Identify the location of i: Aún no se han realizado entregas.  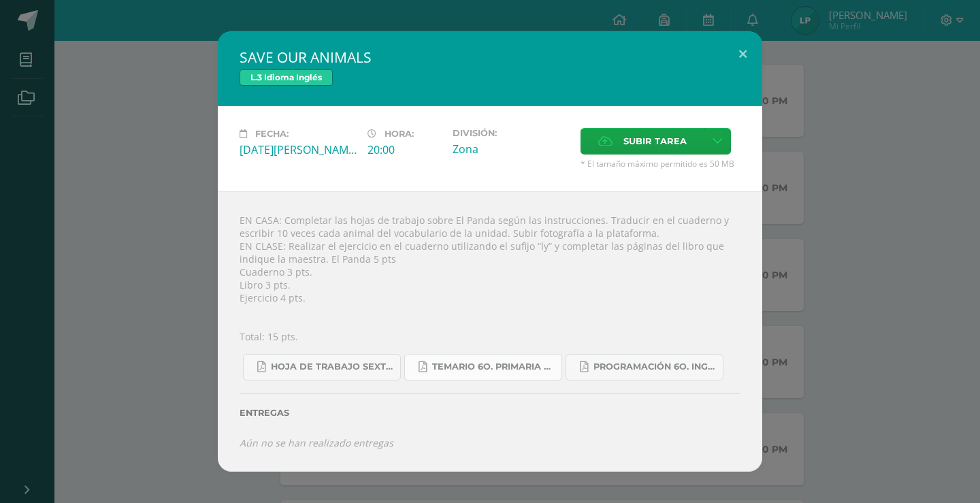
(316, 442).